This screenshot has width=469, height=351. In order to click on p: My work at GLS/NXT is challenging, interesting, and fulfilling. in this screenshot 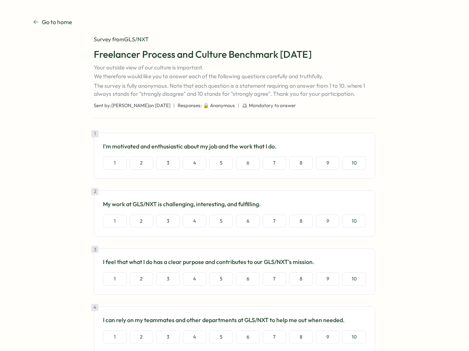, I will do `click(234, 204)`.